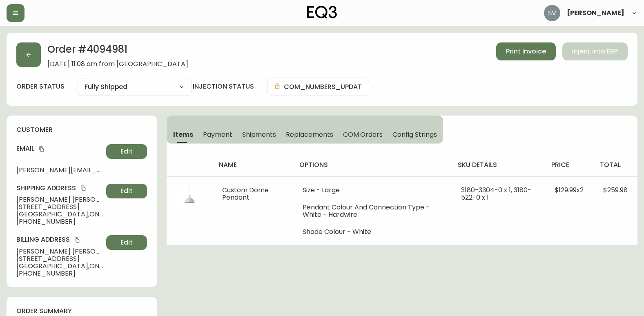  I want to click on span: Payment, so click(217, 134).